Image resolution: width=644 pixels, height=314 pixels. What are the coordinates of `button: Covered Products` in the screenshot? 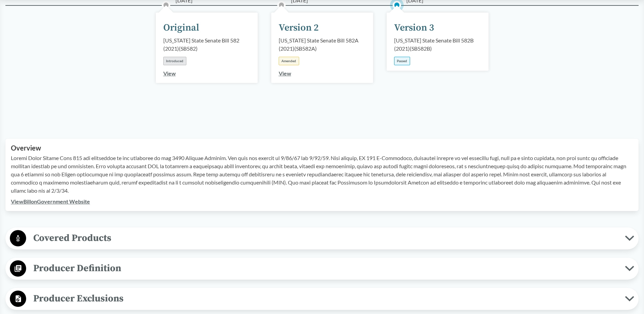 It's located at (322, 238).